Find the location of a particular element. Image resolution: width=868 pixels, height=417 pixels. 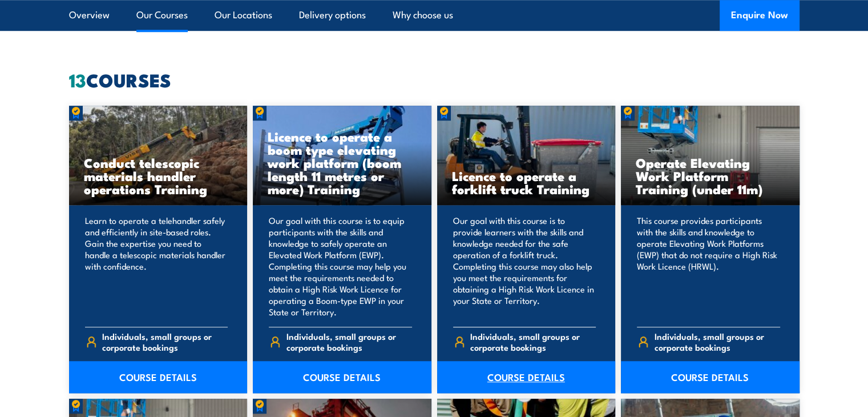

p: This course provides participants with the skills and knowledge to operate Elevating Work Platfor... is located at coordinates (708, 266).